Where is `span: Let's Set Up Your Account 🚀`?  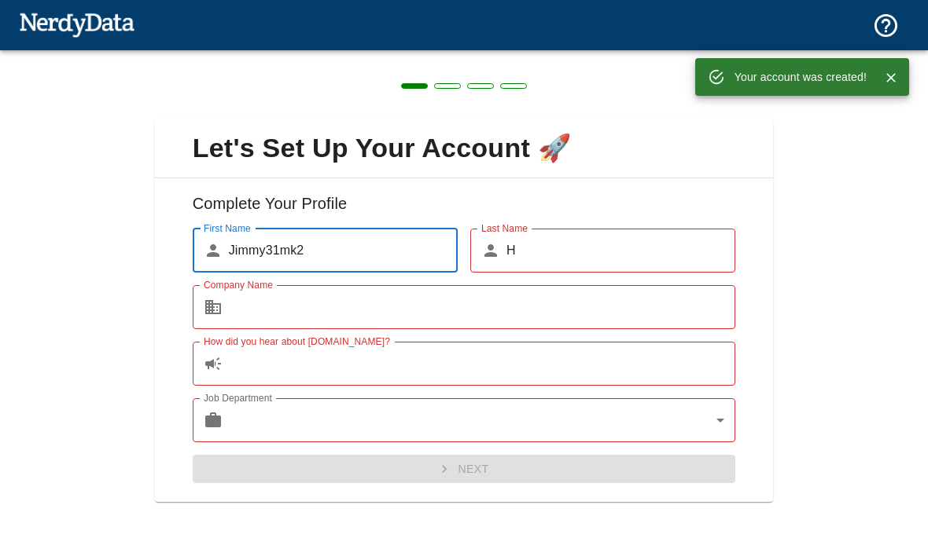
span: Let's Set Up Your Account 🚀 is located at coordinates (464, 149).